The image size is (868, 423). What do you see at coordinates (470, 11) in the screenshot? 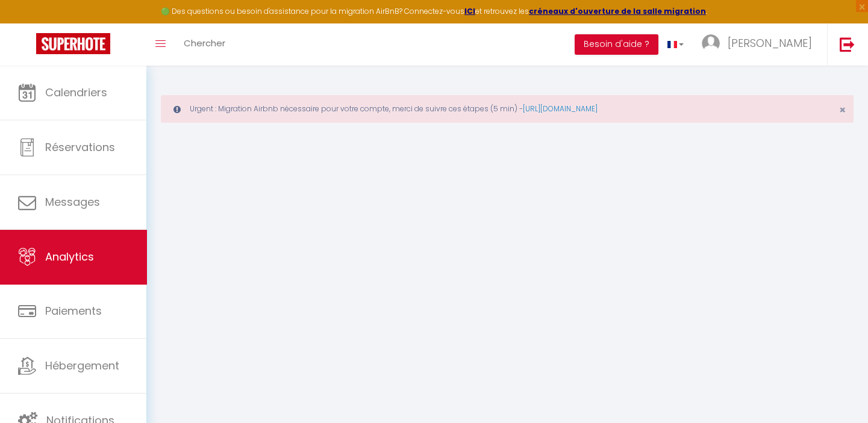
I see `a: ICI` at bounding box center [470, 11].